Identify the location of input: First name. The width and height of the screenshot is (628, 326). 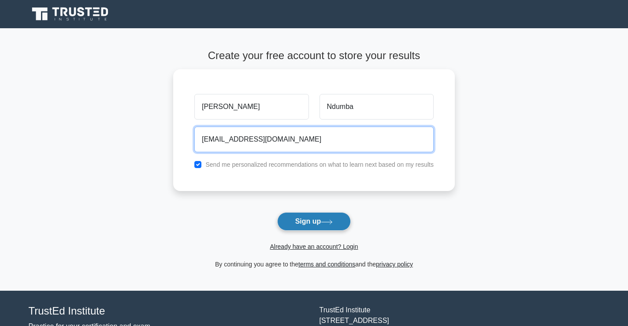
(251, 107).